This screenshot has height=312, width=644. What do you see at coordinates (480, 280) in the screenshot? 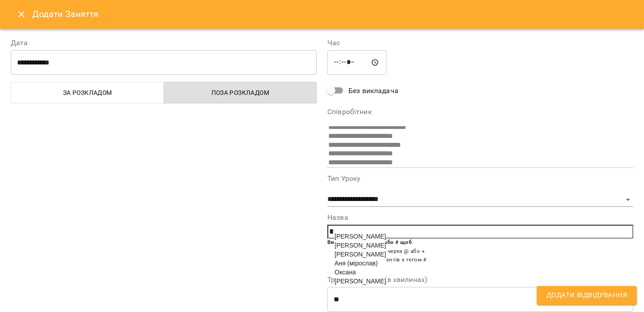
I see `label: Тривалість уроку(в хвилинах)` at bounding box center [480, 280].